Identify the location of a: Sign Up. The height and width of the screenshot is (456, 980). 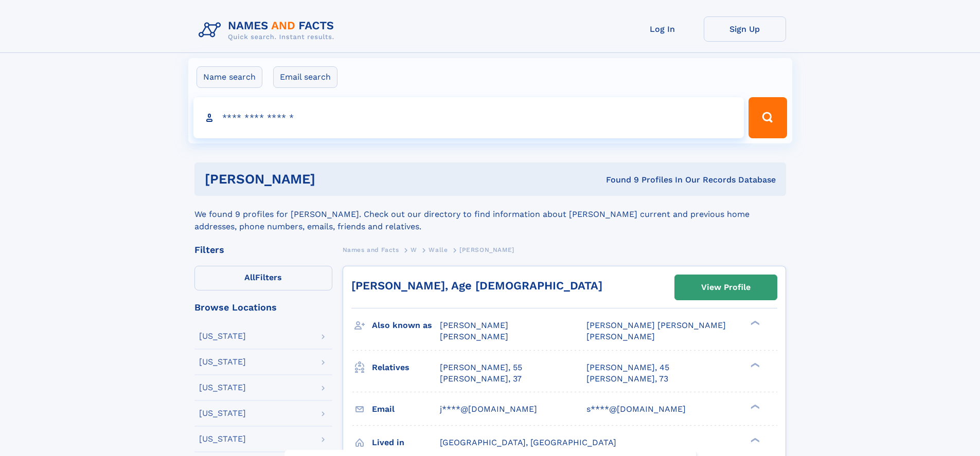
(745, 29).